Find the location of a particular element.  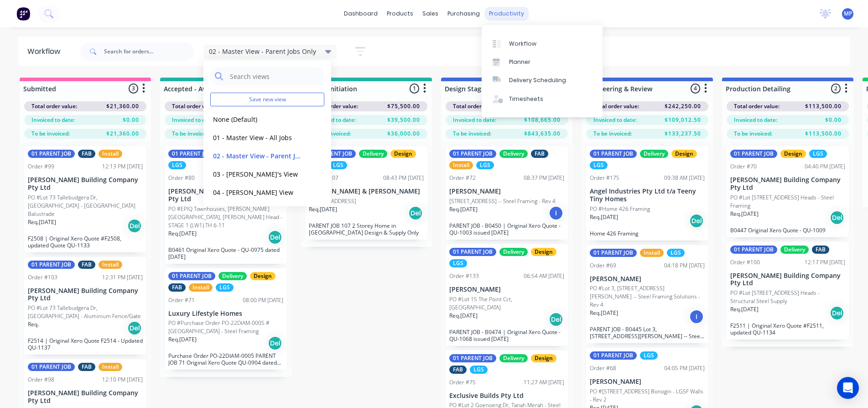

span: $36,000.00 is located at coordinates (404, 134).